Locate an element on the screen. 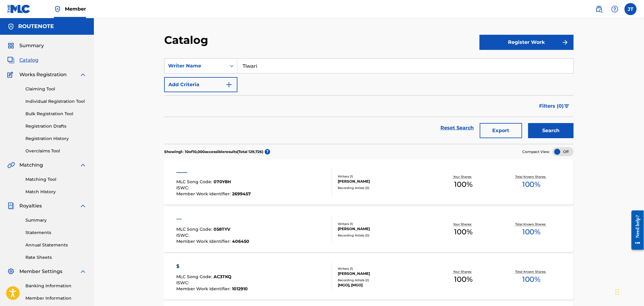  a: Bulk Registration Tool is located at coordinates (56, 114).